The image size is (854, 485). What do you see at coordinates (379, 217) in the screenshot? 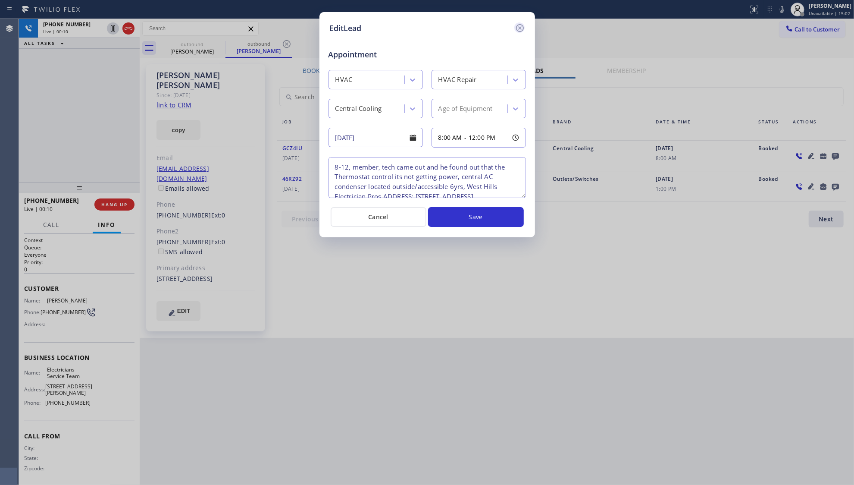
I see `button: Cancel` at bounding box center [379, 217].